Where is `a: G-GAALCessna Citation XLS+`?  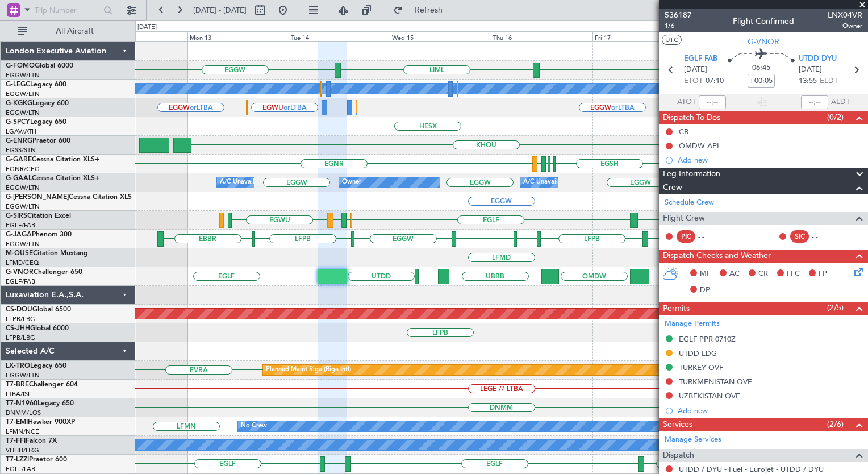 a: G-GAALCessna Citation XLS+ is located at coordinates (52, 178).